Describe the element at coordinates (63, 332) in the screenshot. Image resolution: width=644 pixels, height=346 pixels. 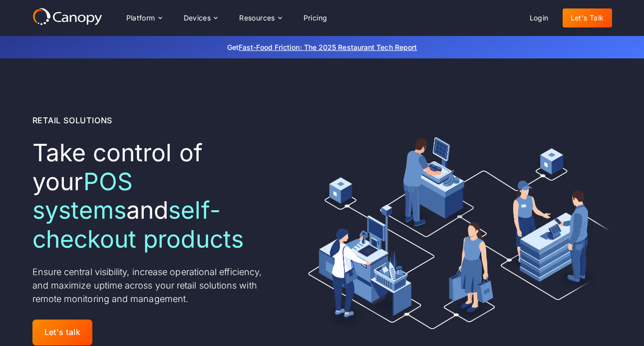
I see `div: Let's talk` at that location.